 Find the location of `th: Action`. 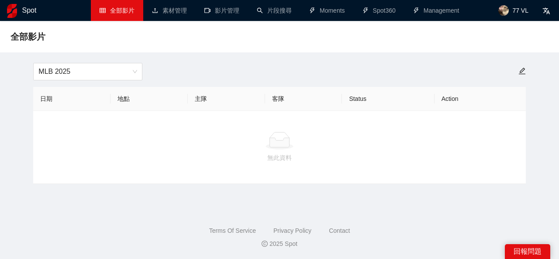

th: Action is located at coordinates (480, 99).